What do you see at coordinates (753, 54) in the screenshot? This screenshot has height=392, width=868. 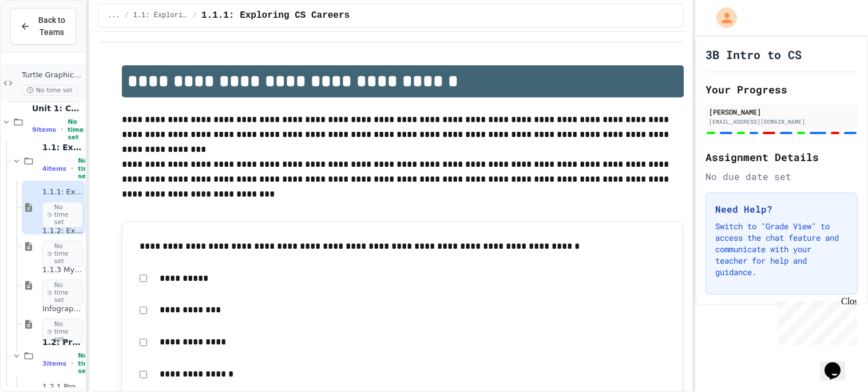 I see `h1: 3B Intro to CS` at bounding box center [753, 54].